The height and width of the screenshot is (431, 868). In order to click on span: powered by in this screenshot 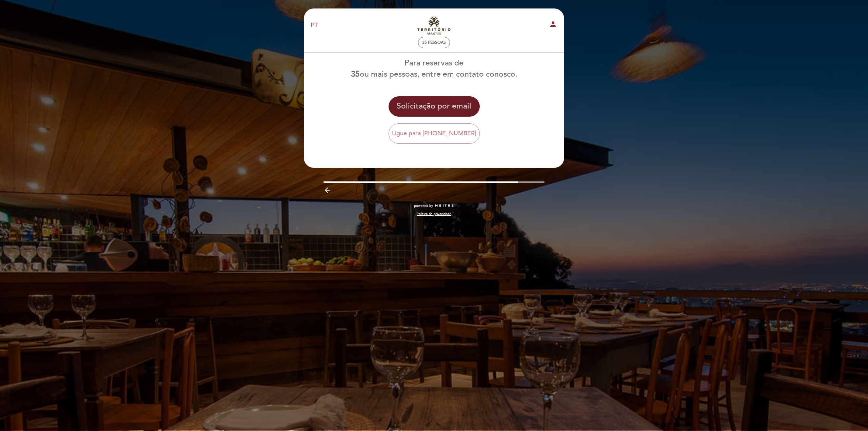, I will do `click(424, 206)`.